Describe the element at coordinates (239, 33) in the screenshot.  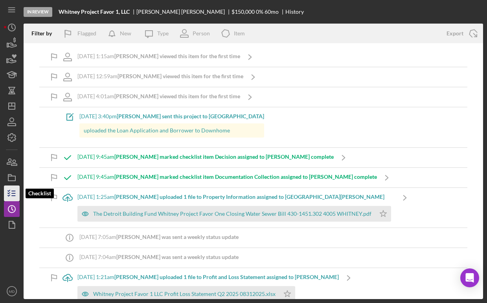
I see `div: Item` at that location.